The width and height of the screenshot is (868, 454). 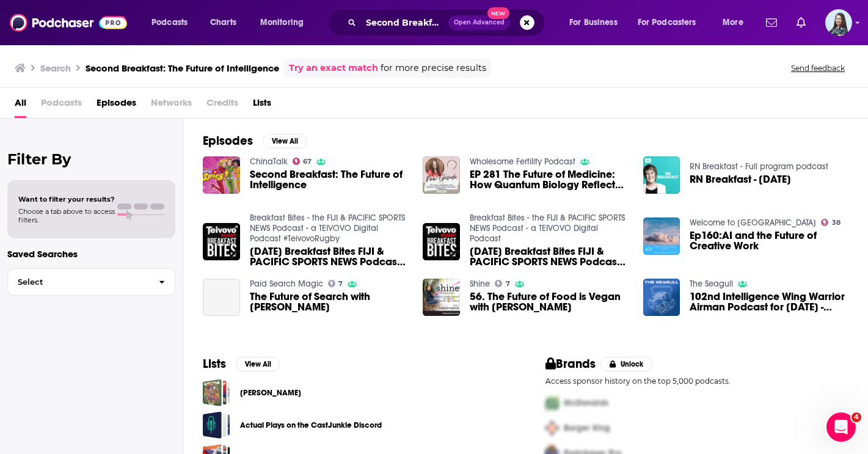 I want to click on input: Search podcasts, credits, & more..., so click(x=405, y=23).